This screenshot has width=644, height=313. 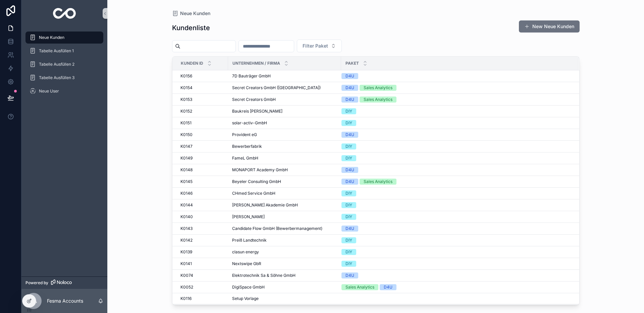 I want to click on a: Preiß Landtechnik, so click(x=284, y=240).